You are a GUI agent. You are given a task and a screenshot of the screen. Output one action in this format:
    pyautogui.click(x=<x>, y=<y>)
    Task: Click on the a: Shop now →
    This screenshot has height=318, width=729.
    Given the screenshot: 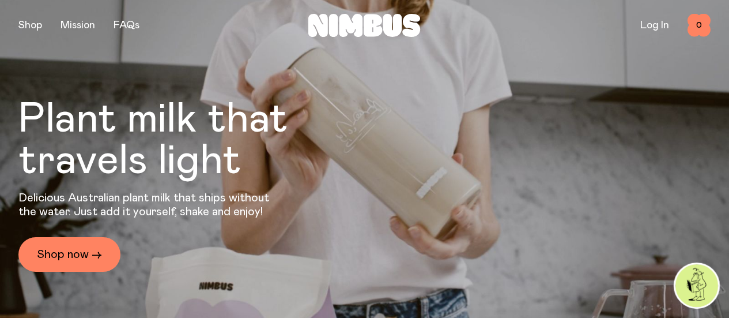 What is the action you would take?
    pyautogui.click(x=69, y=254)
    